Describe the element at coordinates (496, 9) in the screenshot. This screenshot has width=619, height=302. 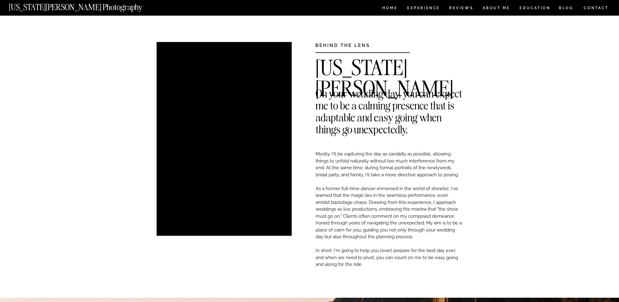
I see `a: ABOUT ME` at that location.